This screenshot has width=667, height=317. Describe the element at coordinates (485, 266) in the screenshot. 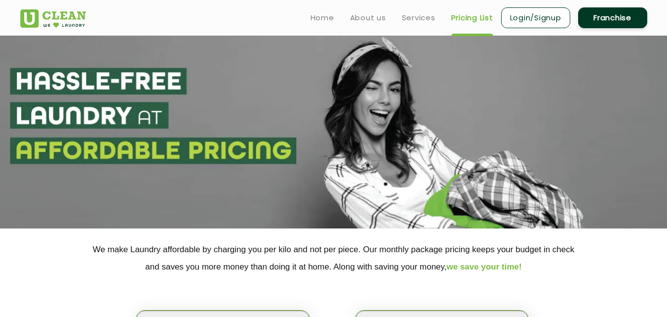

I see `span: we save your time!` at that location.